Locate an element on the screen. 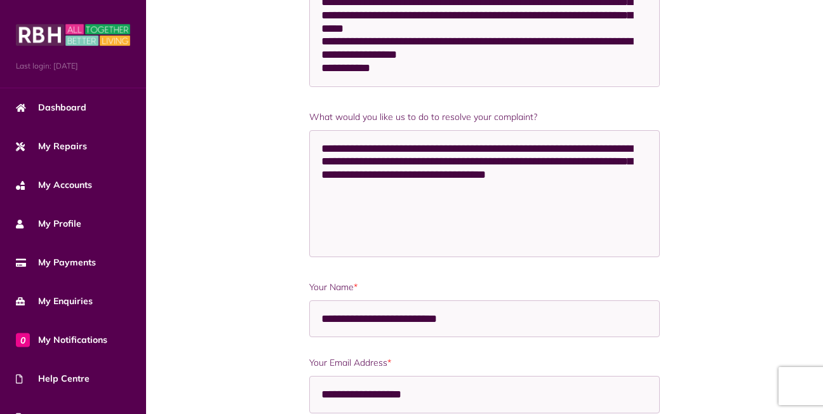 This screenshot has width=823, height=414. span: Help Centre is located at coordinates (53, 379).